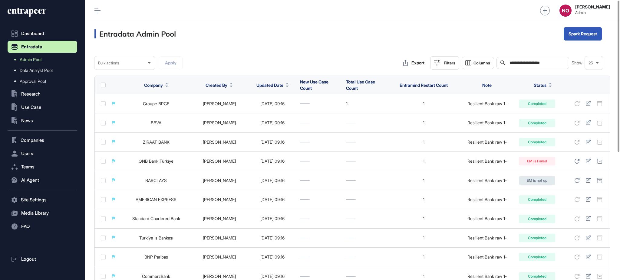  Describe the element at coordinates (31, 107) in the screenshot. I see `span: Use Case` at that location.